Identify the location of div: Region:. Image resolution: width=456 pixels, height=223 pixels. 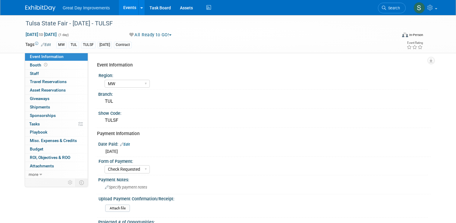
(263, 74).